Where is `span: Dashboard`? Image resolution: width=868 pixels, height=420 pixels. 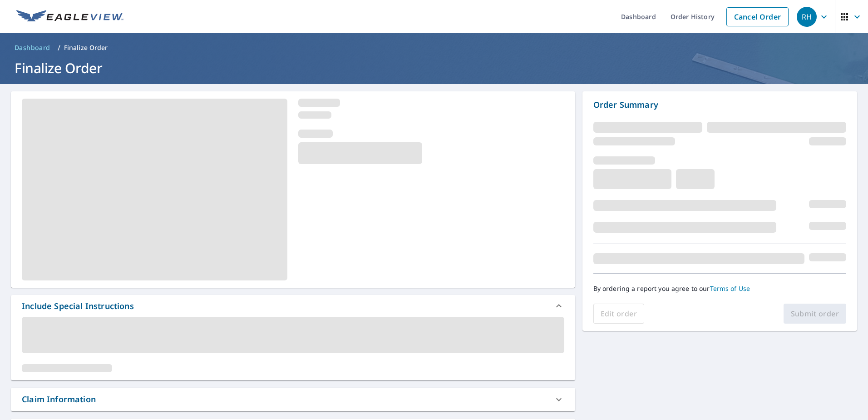 span: Dashboard is located at coordinates (32, 47).